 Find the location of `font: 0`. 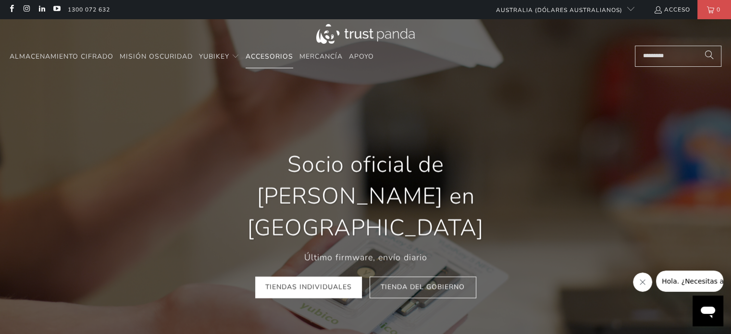

font: 0 is located at coordinates (718, 10).